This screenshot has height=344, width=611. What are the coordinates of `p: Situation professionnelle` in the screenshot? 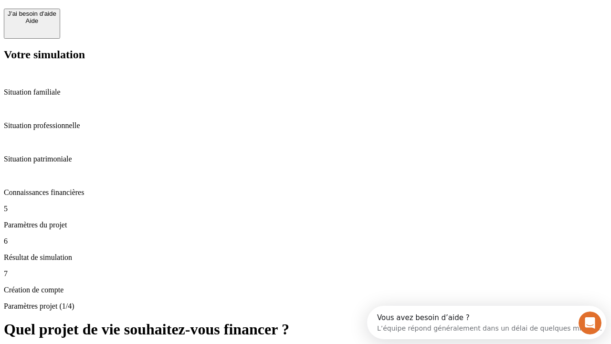 It's located at (305, 126).